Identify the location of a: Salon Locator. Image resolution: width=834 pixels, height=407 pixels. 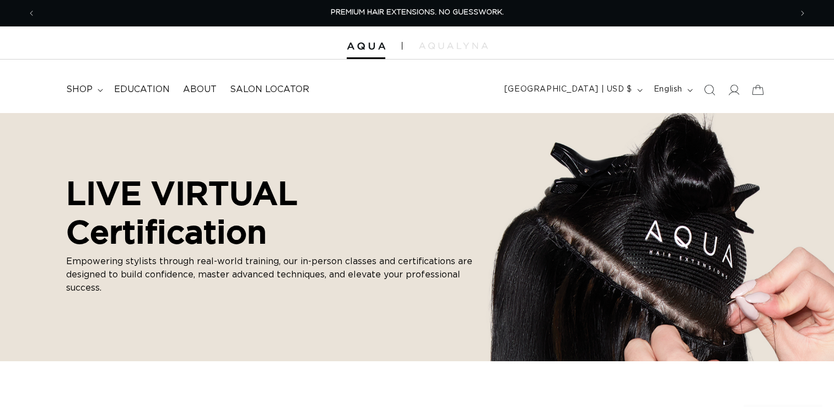
(269, 89).